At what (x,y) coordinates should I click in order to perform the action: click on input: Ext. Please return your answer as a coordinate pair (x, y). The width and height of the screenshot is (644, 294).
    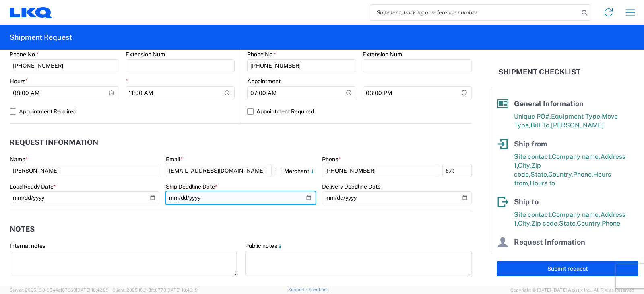
    Looking at the image, I should click on (457, 170).